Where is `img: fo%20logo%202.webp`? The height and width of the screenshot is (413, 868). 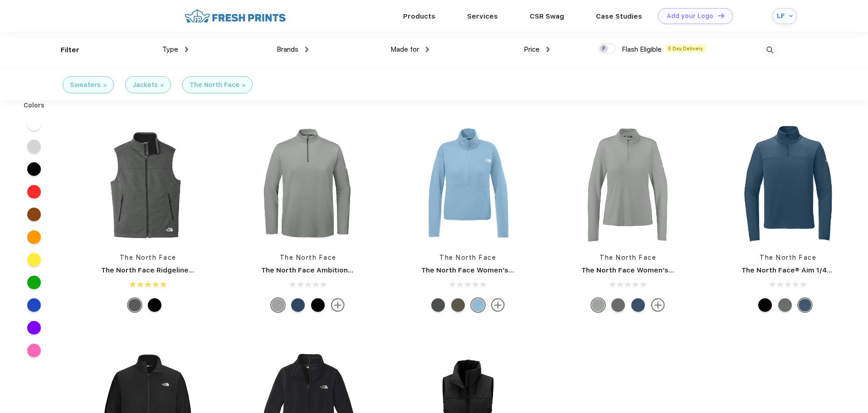 img: fo%20logo%202.webp is located at coordinates (235, 16).